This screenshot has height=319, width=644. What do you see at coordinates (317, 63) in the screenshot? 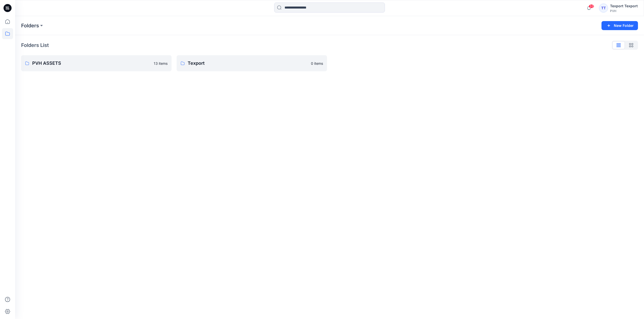
I see `p: 0 items` at bounding box center [317, 63].